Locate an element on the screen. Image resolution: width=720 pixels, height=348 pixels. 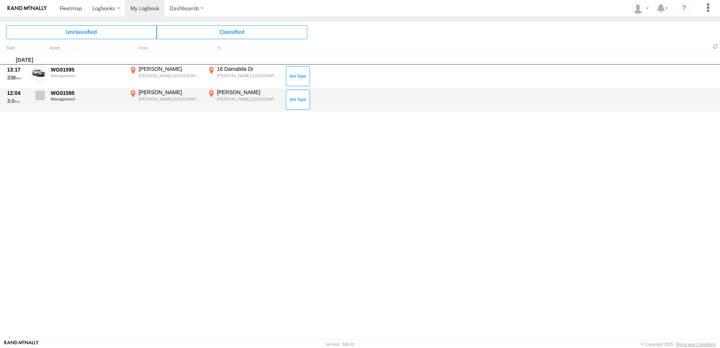
div: Trevor Wilson is located at coordinates (641, 8).